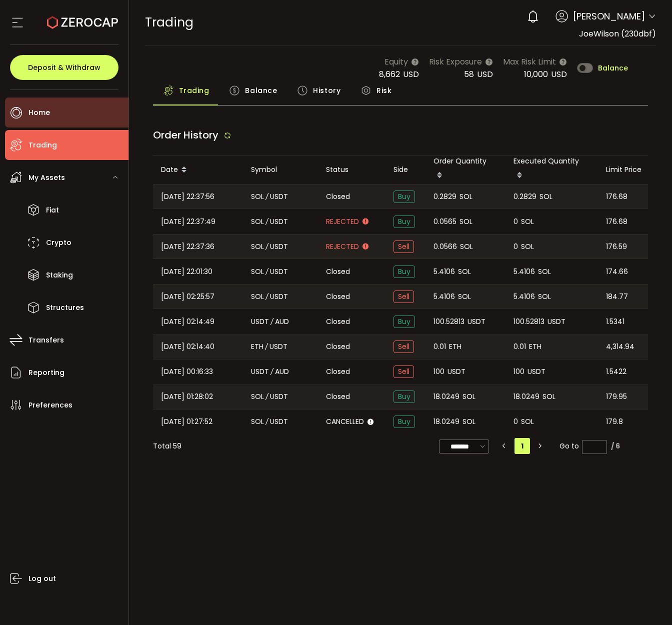 Image resolution: width=672 pixels, height=625 pixels. What do you see at coordinates (396, 61) in the screenshot?
I see `span: Equity` at bounding box center [396, 61].